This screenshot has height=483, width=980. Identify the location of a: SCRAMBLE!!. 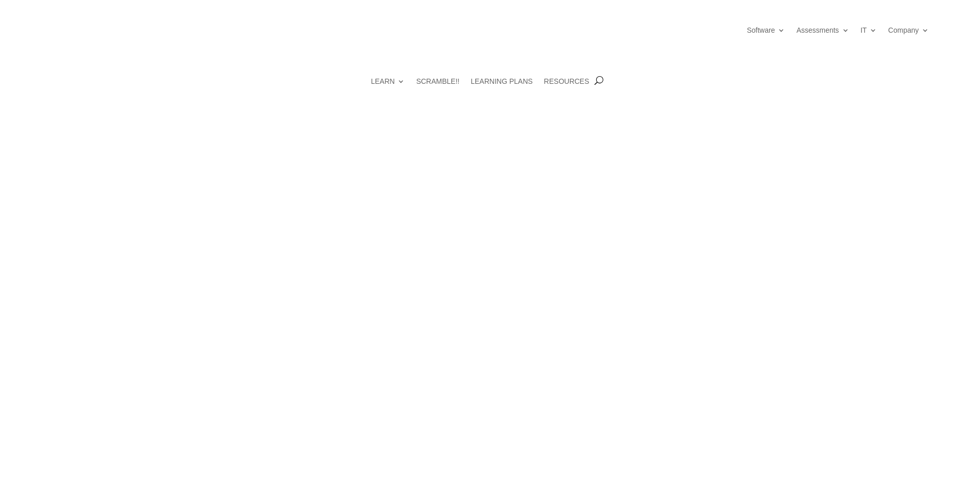
(438, 88).